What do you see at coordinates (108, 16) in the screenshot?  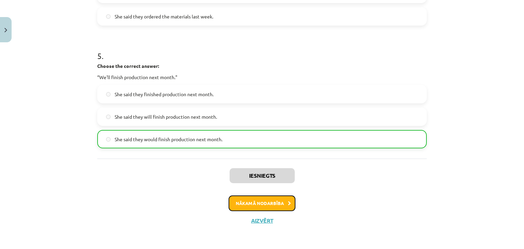 I see `input: She said they ordered the materials last week.` at bounding box center [108, 16].